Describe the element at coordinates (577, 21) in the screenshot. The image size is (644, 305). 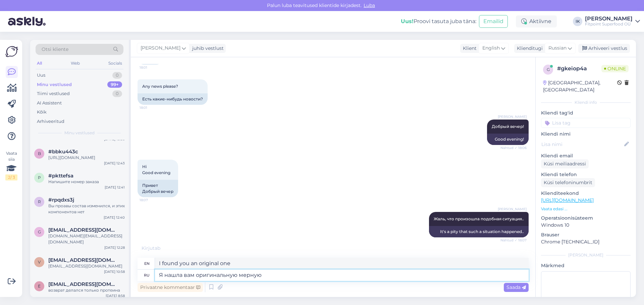
I see `div: IK` at that location.